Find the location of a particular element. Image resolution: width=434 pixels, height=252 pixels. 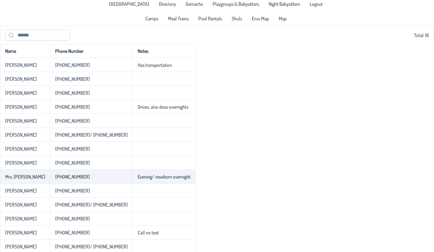

span: Directory is located at coordinates (167, 4).